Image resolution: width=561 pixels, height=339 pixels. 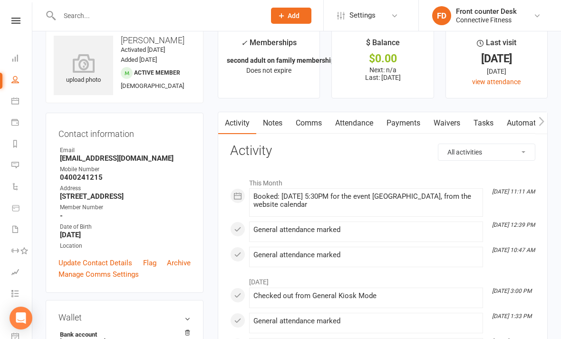 I want to click on div: Email, so click(x=125, y=150).